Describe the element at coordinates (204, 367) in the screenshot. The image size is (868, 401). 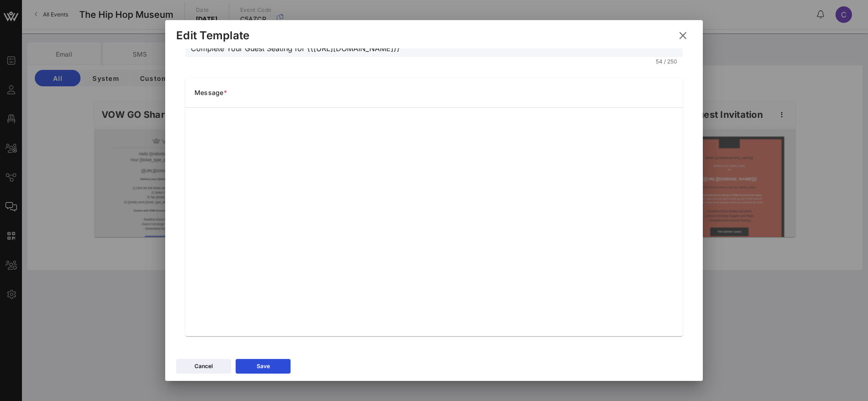
I see `button: Cancel` at that location.